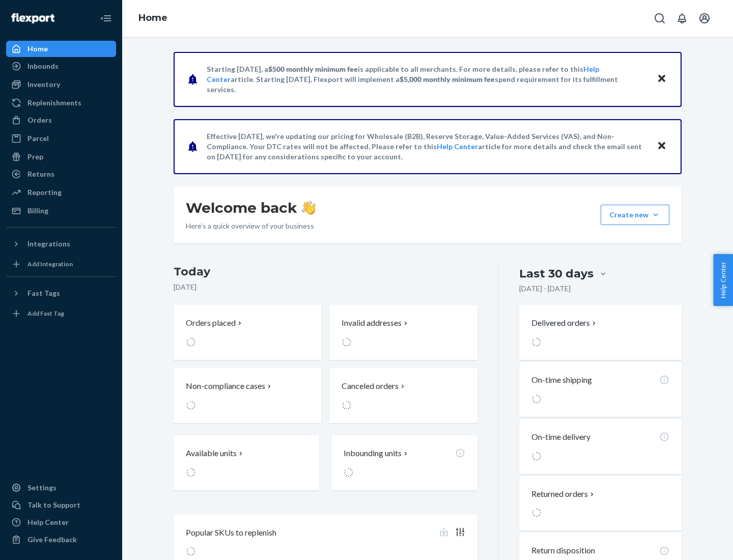 The width and height of the screenshot is (733, 560). What do you see at coordinates (61, 174) in the screenshot?
I see `a: Returns` at bounding box center [61, 174].